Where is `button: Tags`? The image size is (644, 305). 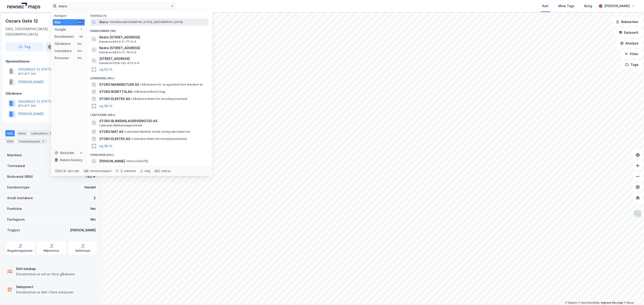
button: Tags is located at coordinates (632, 65).